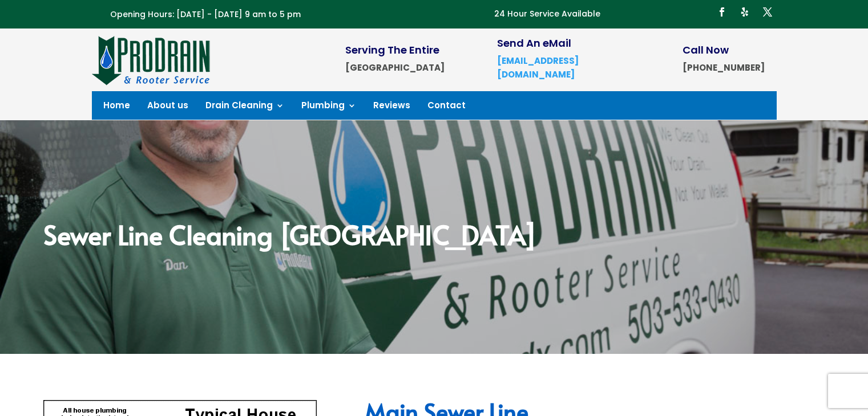 This screenshot has width=868, height=416. Describe the element at coordinates (168, 107) in the screenshot. I see `a: About us` at that location.